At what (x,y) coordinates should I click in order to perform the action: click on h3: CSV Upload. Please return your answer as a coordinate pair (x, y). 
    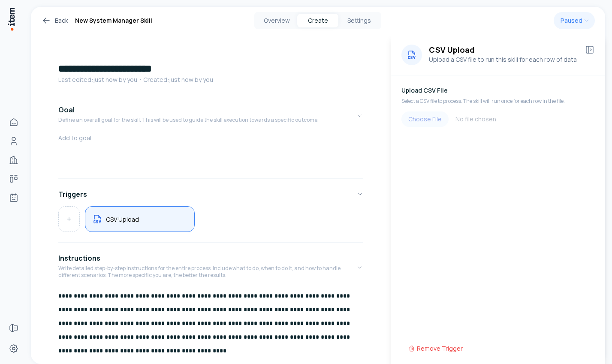
    Looking at the image, I should click on (503, 50).